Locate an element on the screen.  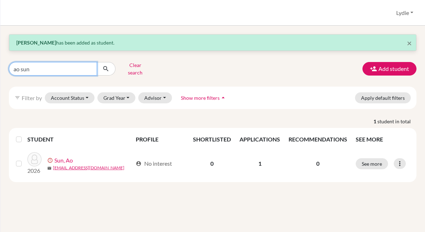
button: Apply default filters is located at coordinates (383, 97).